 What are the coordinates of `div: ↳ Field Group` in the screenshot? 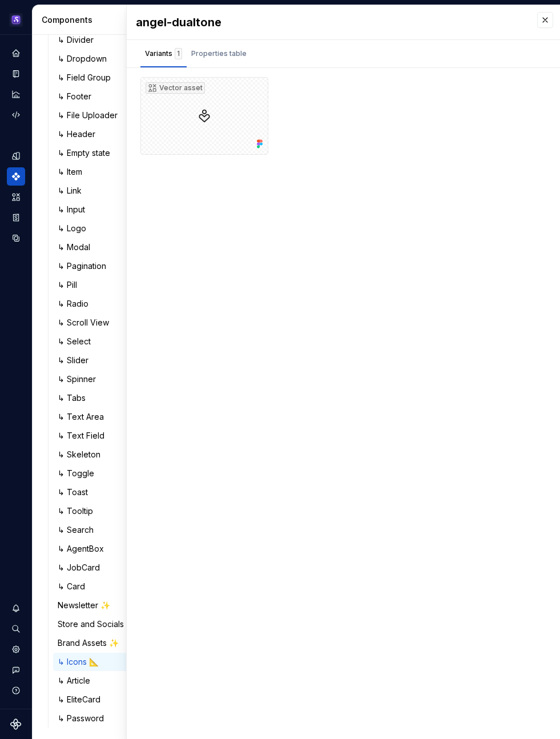 It's located at (86, 78).